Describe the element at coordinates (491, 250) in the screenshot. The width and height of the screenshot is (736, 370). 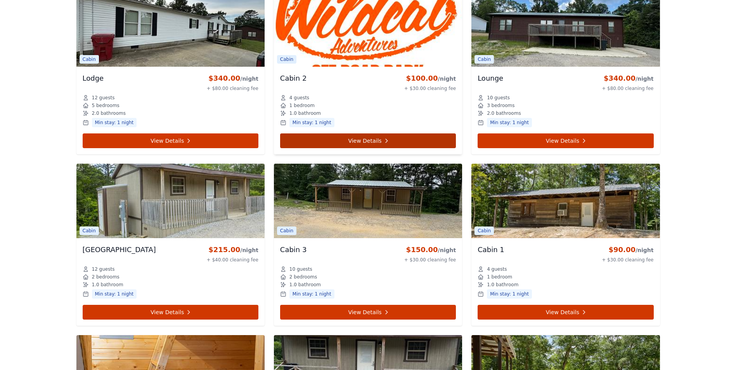
I see `h3: Cabin 1` at that location.